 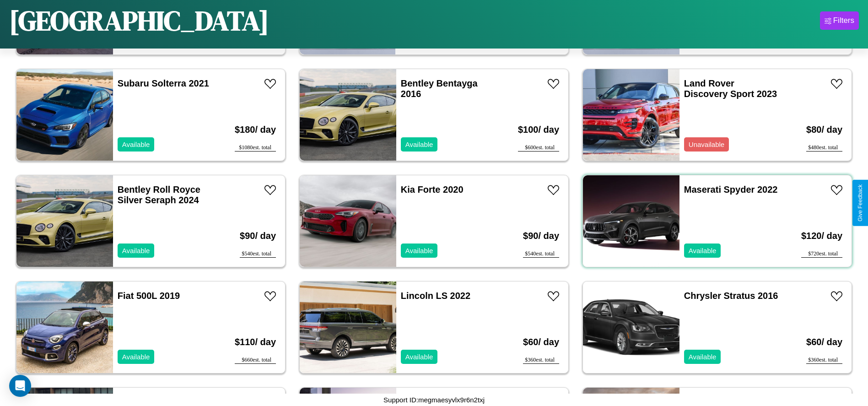 What do you see at coordinates (822, 254) in the screenshot?
I see `div: $ 720 est. total` at bounding box center [822, 254].